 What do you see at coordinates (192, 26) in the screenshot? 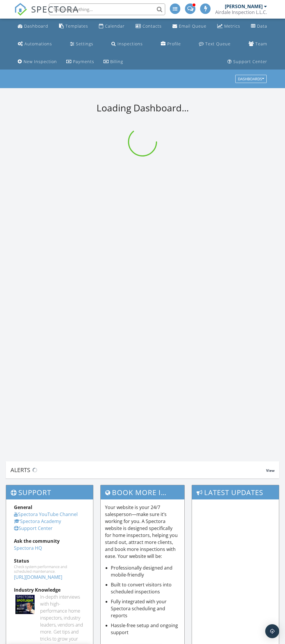
I see `div: Email Queue` at bounding box center [192, 26].